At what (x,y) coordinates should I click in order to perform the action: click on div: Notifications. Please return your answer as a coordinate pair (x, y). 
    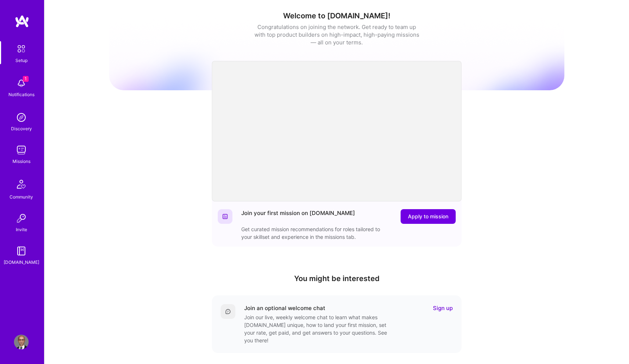
    Looking at the image, I should click on (21, 94).